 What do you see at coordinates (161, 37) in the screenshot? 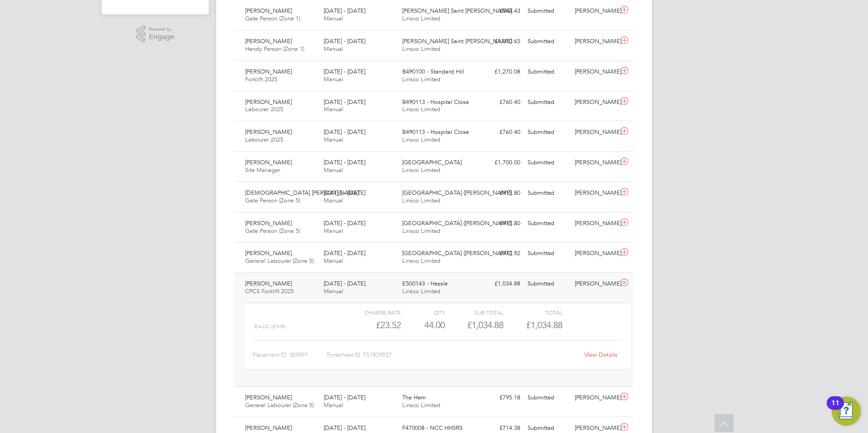
I see `span: Engage` at bounding box center [161, 37].